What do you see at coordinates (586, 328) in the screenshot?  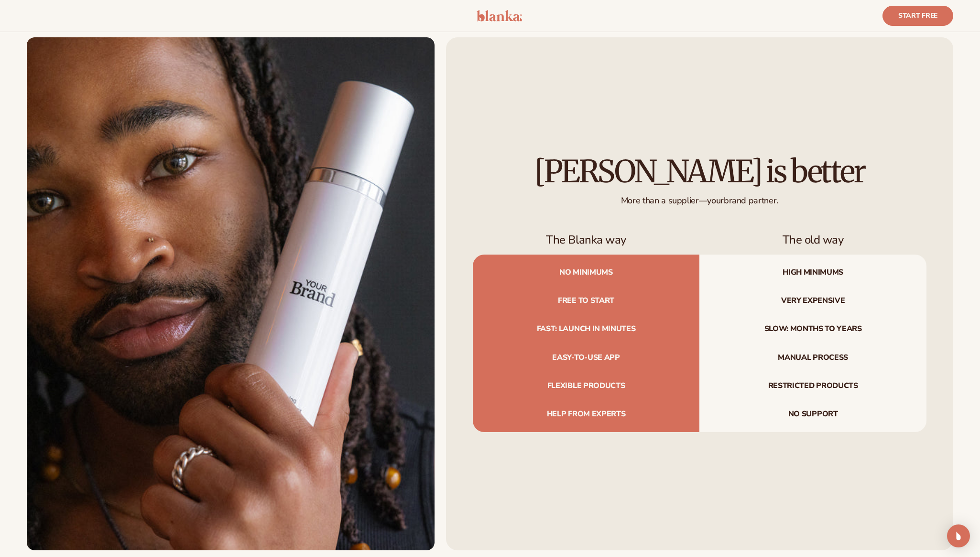 I see `span: Fast: launch in minutes` at bounding box center [586, 328].